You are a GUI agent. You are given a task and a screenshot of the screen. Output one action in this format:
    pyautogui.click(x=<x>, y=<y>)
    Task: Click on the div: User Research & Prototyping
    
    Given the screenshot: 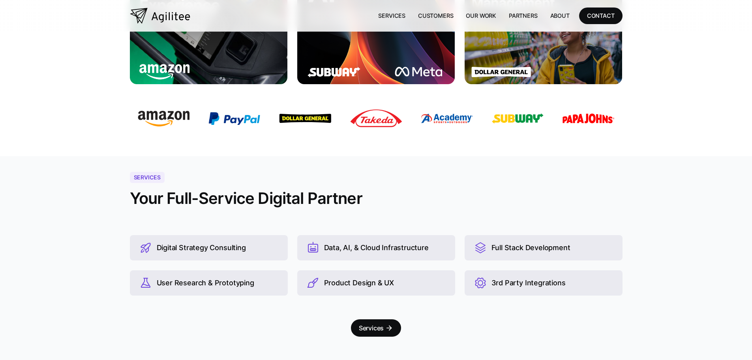 What is the action you would take?
    pyautogui.click(x=205, y=283)
    